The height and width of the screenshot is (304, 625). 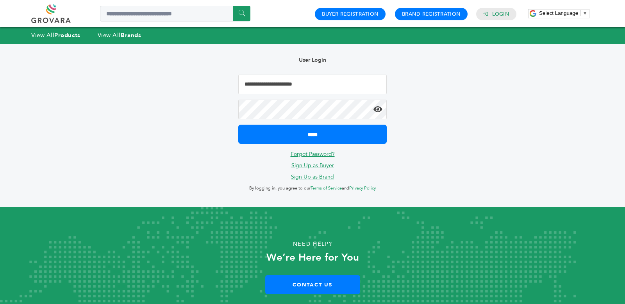 I want to click on b: User Login, so click(x=313, y=60).